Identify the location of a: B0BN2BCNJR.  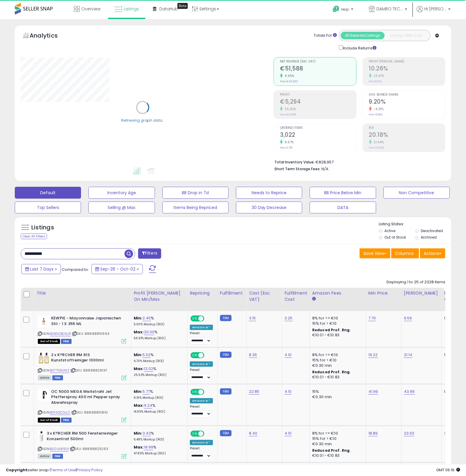
(60, 333).